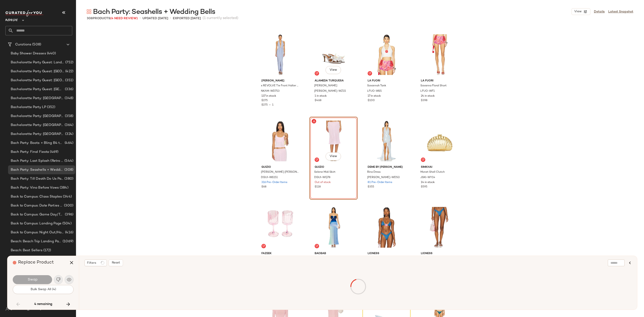 Image resolution: width=644 pixels, height=317 pixels. I want to click on span: (300), so click(68, 206).